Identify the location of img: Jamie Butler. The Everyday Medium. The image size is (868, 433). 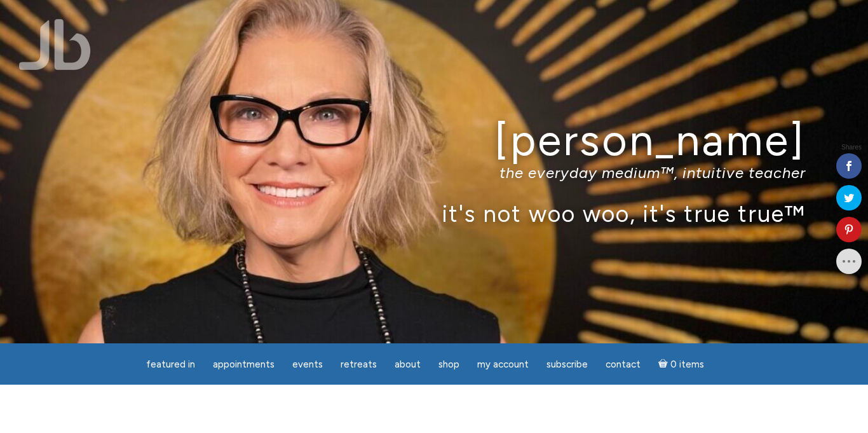
(55, 45).